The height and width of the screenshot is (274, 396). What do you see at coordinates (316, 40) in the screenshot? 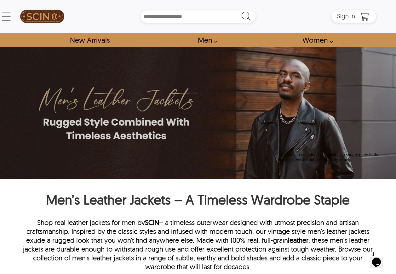
I see `a: Shop Women Leather Jackets` at bounding box center [316, 40].